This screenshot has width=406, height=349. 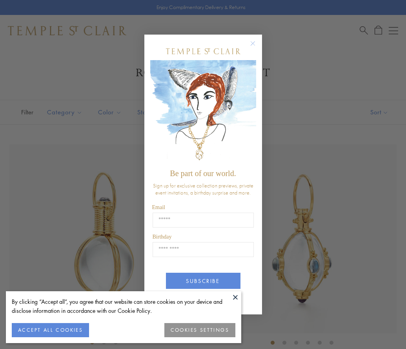 I want to click on button: COOKIES SETTINGS, so click(x=200, y=330).